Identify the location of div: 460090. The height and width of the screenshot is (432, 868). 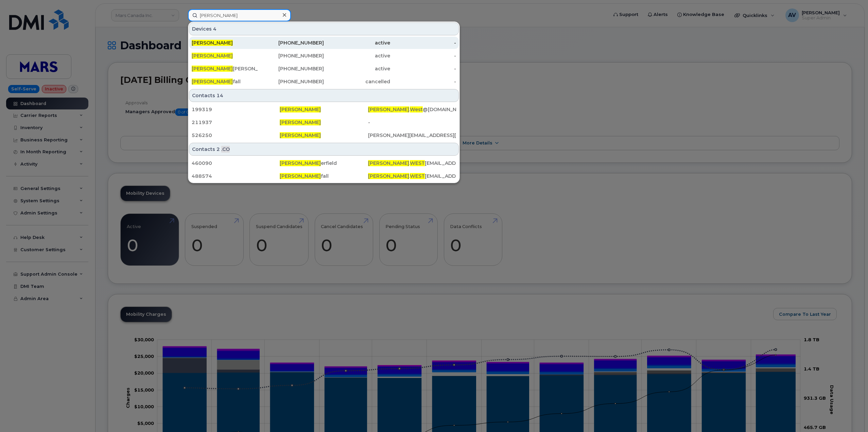
(235, 163).